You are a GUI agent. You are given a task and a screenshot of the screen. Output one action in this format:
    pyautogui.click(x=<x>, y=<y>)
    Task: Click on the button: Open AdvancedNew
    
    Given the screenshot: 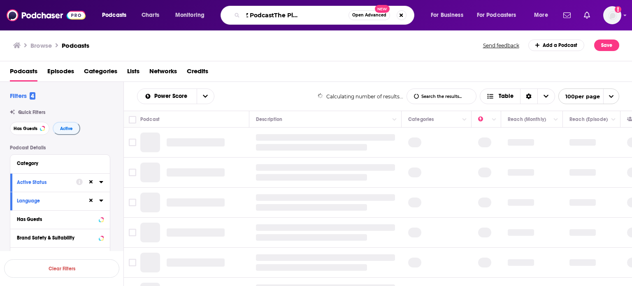 What is the action you would take?
    pyautogui.click(x=369, y=15)
    